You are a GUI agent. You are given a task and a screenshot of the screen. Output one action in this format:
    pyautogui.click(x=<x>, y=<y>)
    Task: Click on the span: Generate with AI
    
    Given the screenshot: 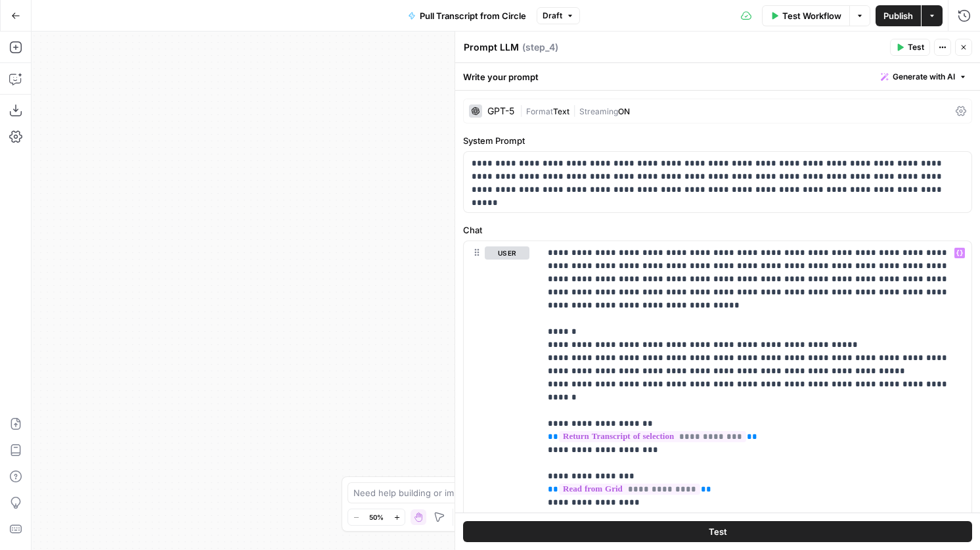 What is the action you would take?
    pyautogui.click(x=923, y=77)
    